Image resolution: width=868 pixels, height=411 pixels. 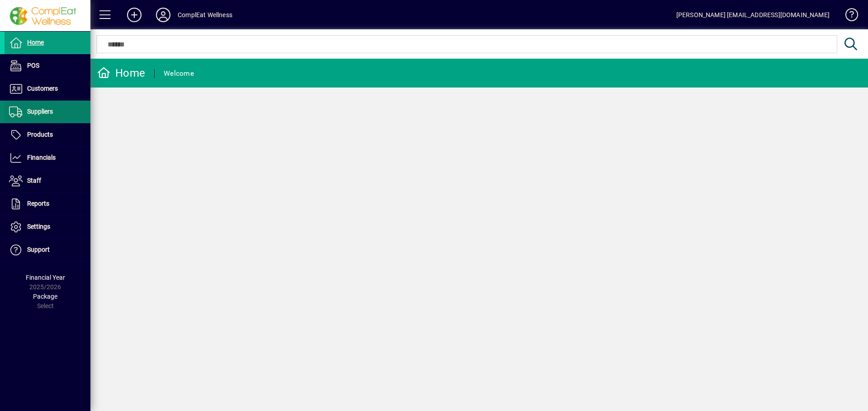 What do you see at coordinates (178, 74) in the screenshot?
I see `div: Welcome` at bounding box center [178, 74].